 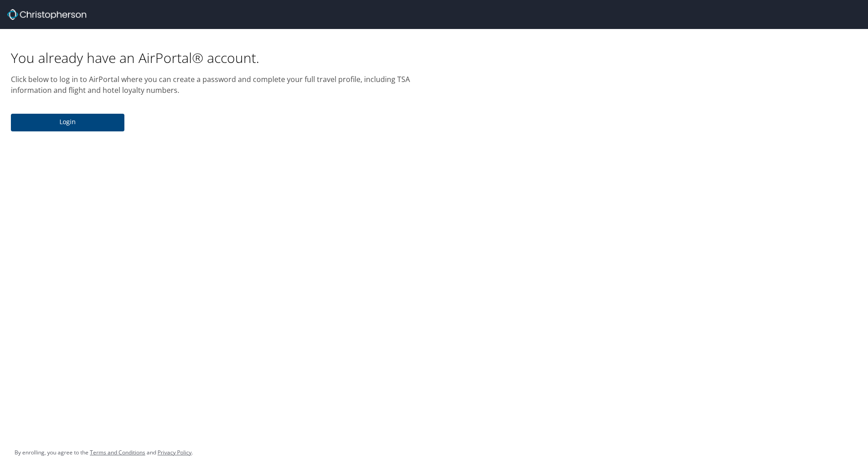 I want to click on div: By enrolling, you agree to the and ., so click(x=103, y=453).